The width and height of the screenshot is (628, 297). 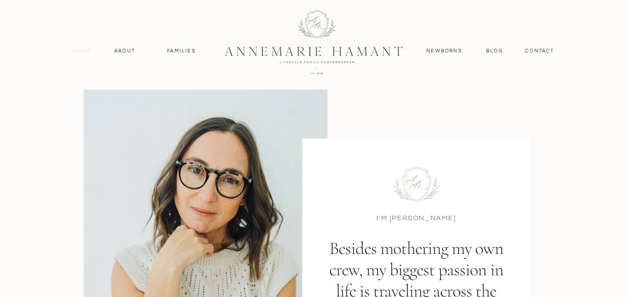 What do you see at coordinates (540, 51) in the screenshot?
I see `nav: contact` at bounding box center [540, 51].